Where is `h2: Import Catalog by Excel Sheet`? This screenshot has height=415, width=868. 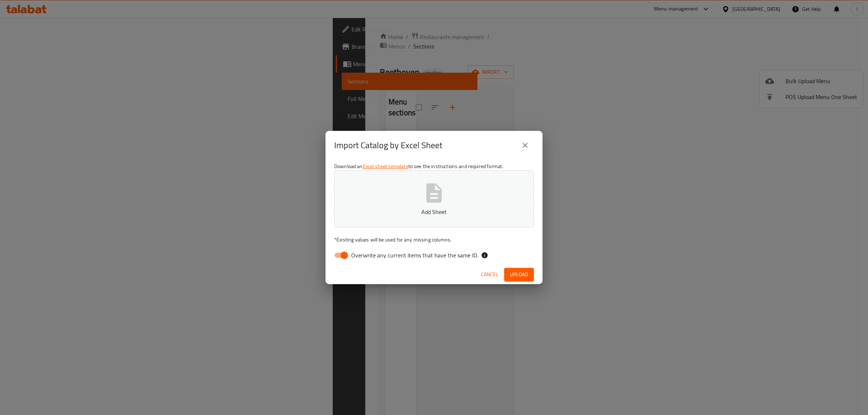 h2: Import Catalog by Excel Sheet is located at coordinates (388, 145).